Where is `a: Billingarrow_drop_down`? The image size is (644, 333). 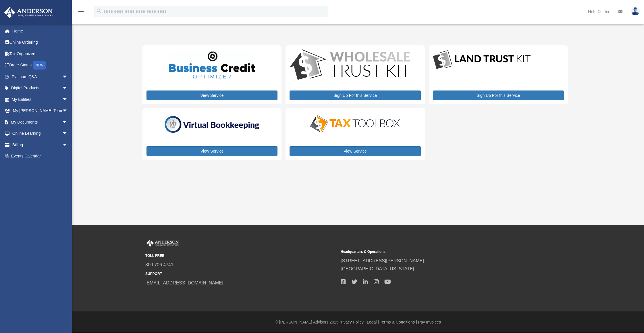 a: Billingarrow_drop_down is located at coordinates (40, 145).